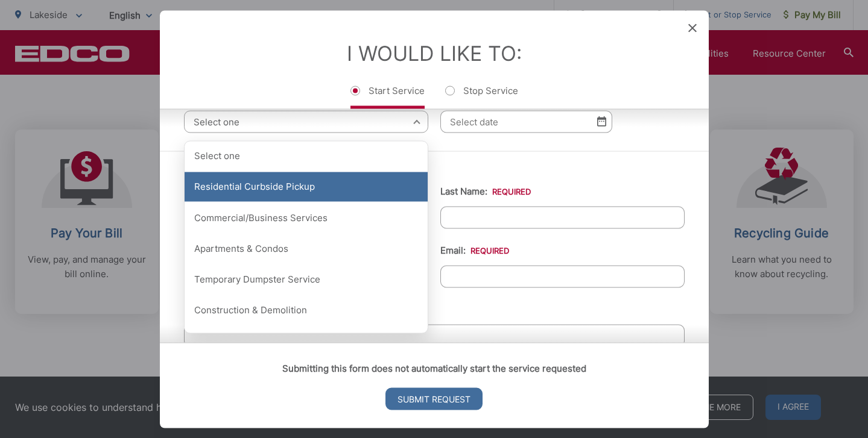 This screenshot has width=868, height=438. Describe the element at coordinates (306, 121) in the screenshot. I see `span: Select one` at that location.